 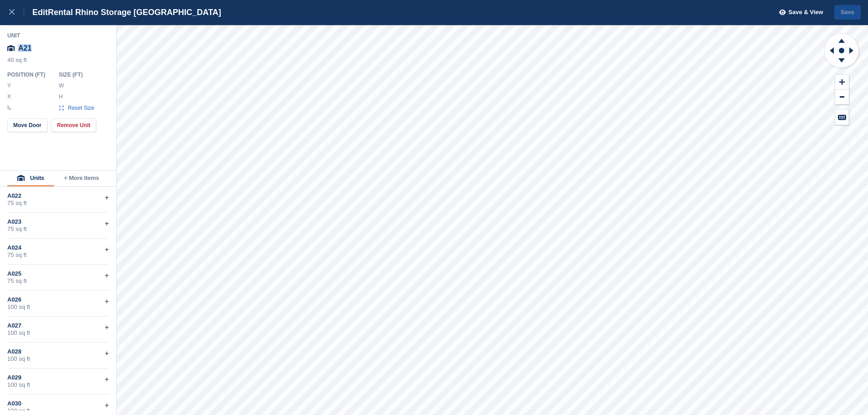 I want to click on div: 40 sq ft, so click(x=58, y=62).